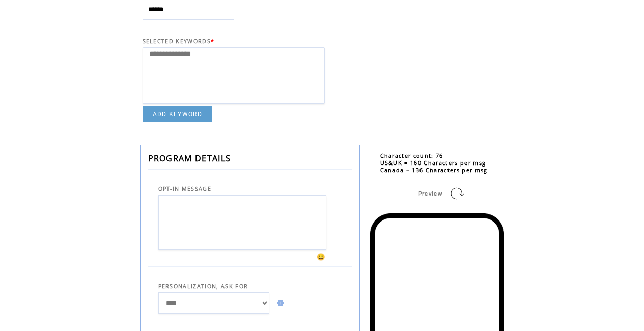 This screenshot has width=644, height=331. I want to click on span: Character count: 76, so click(412, 155).